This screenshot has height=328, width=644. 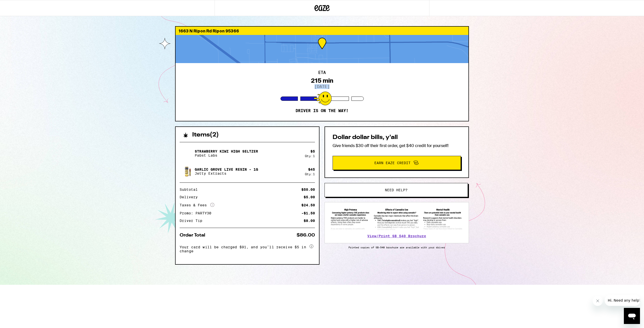 I want to click on img: Garlic Grove Live Resin - 1g, so click(x=187, y=171).